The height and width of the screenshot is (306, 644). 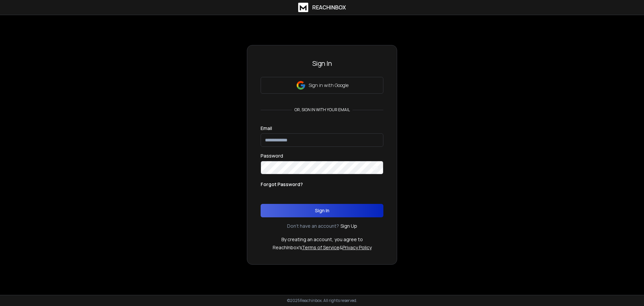 I want to click on label: Email, so click(x=266, y=128).